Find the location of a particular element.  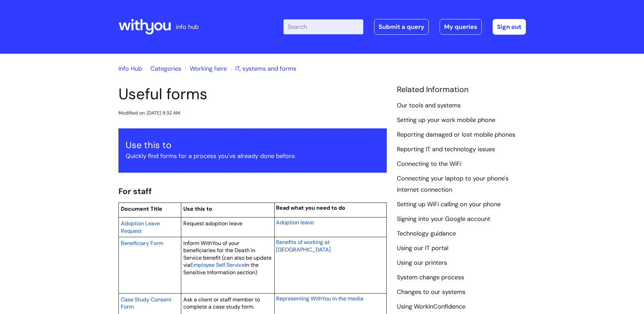

a: My queries is located at coordinates (461, 27).